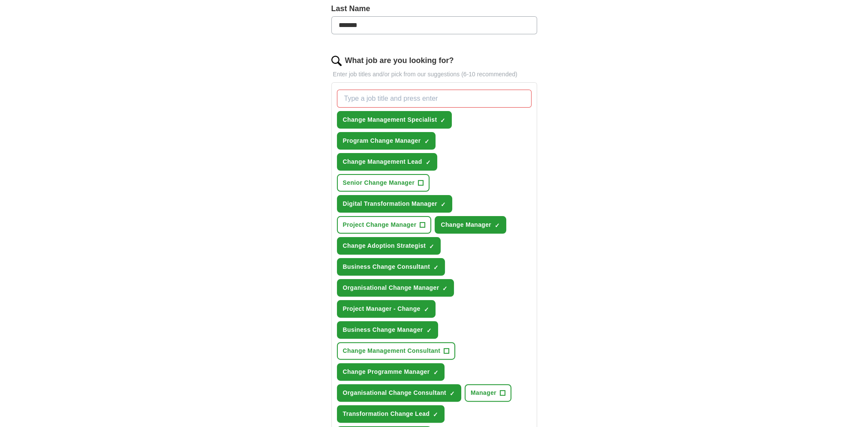 The width and height of the screenshot is (868, 427). Describe the element at coordinates (389, 245) in the screenshot. I see `button: Change Adoption Strategist✓` at that location.